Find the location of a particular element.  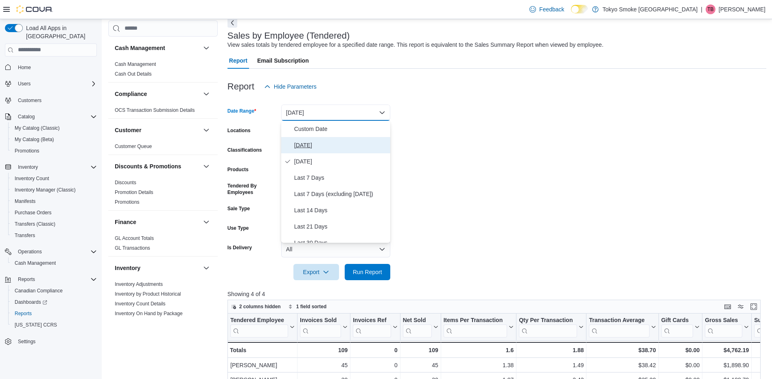

span: Transfers (Classic) is located at coordinates (35, 224).